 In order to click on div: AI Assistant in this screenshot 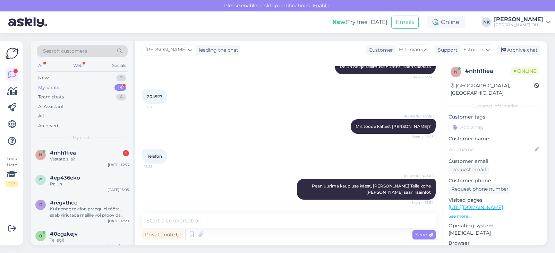, I will do `click(51, 107)`.